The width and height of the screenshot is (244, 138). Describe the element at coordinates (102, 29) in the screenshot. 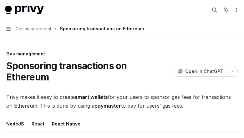

I see `div: Sponsoring transactions on Ethereum` at that location.